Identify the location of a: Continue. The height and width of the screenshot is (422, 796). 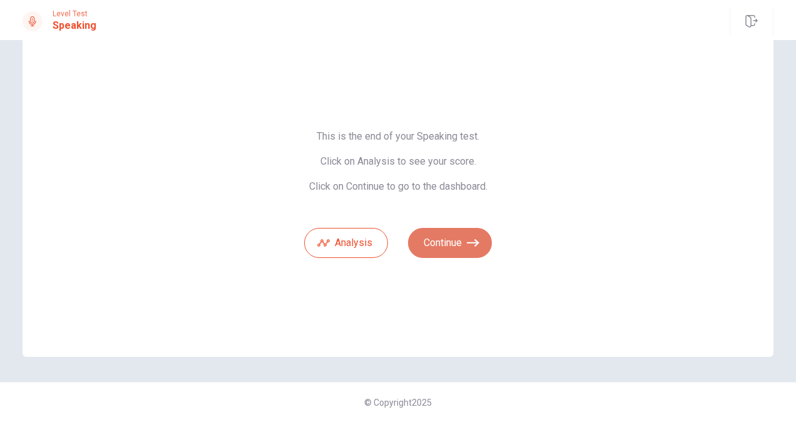
(450, 243).